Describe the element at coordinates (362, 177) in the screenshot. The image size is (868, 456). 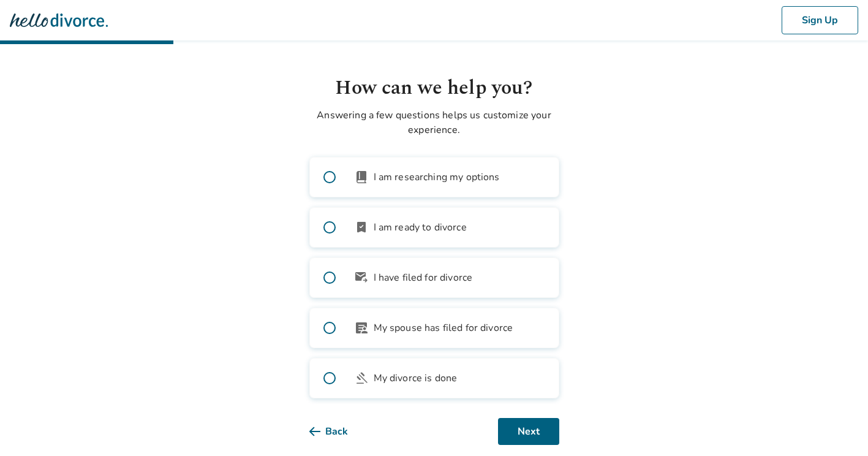
I see `span: book_2` at that location.